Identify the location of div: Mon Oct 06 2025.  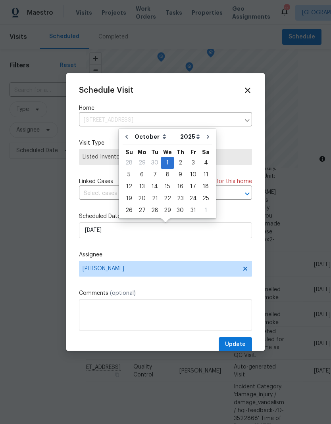
(142, 175).